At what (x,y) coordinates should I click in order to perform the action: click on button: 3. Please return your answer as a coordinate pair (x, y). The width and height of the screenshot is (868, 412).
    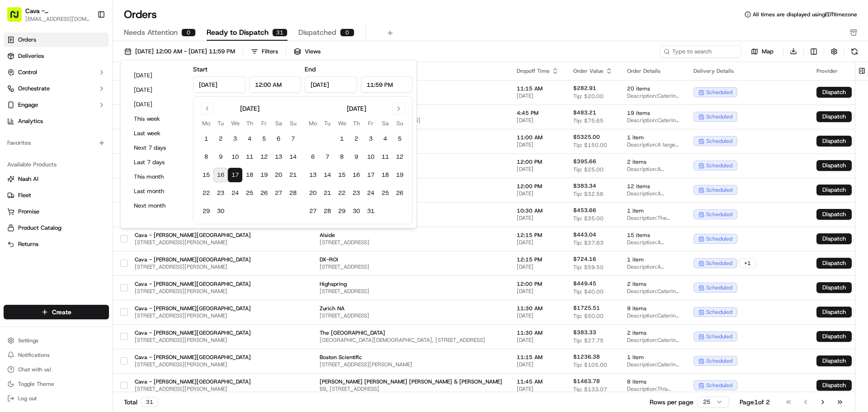
    Looking at the image, I should click on (371, 139).